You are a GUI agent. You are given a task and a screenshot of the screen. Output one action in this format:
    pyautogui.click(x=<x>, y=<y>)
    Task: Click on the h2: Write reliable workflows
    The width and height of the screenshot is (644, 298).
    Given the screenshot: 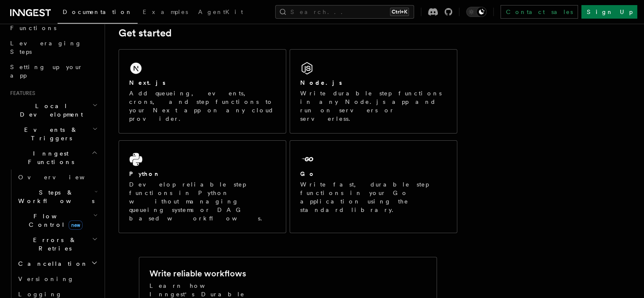 What is the action you would take?
    pyautogui.click(x=198, y=273)
    